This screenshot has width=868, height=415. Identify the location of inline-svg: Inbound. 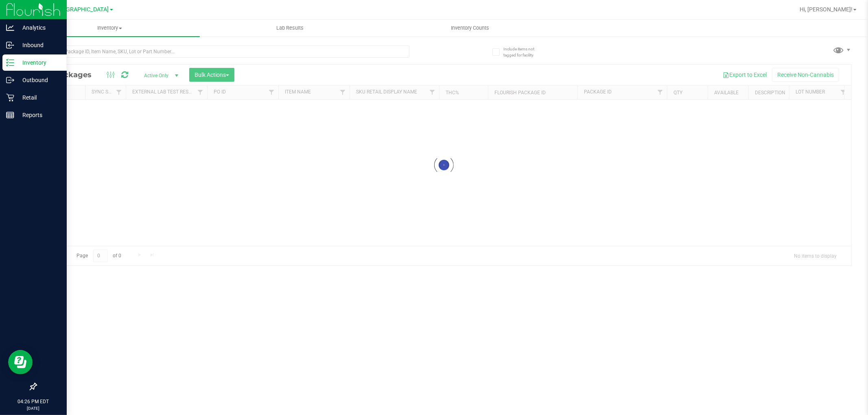
(10, 45).